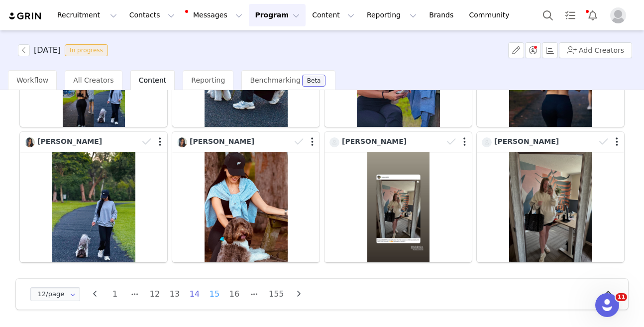  What do you see at coordinates (55, 294) in the screenshot?
I see `input: Select` at bounding box center [55, 294].